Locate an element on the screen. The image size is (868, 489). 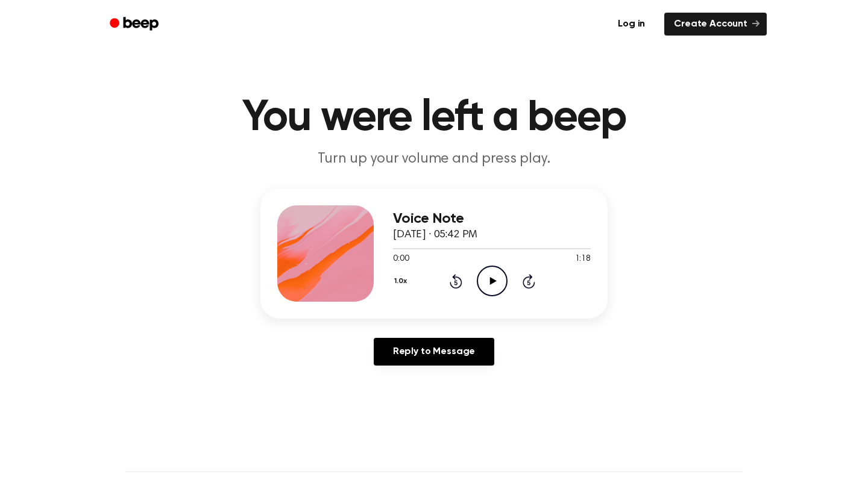
a: Create Account is located at coordinates (715, 24).